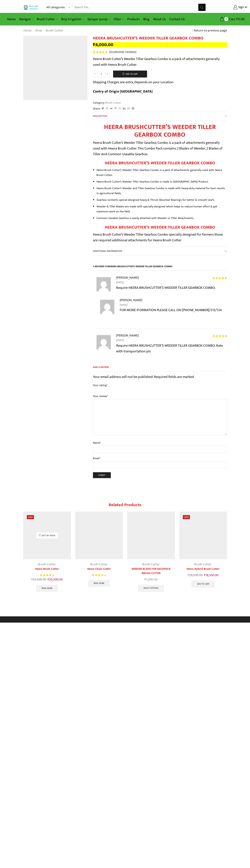 This screenshot has height=868, width=250. Describe the element at coordinates (162, 191) in the screenshot. I see `li: Heera Brush Cutter’s Weeder and Tiller Gearbox Combo is made with heavy-duty material for best re...` at that location.